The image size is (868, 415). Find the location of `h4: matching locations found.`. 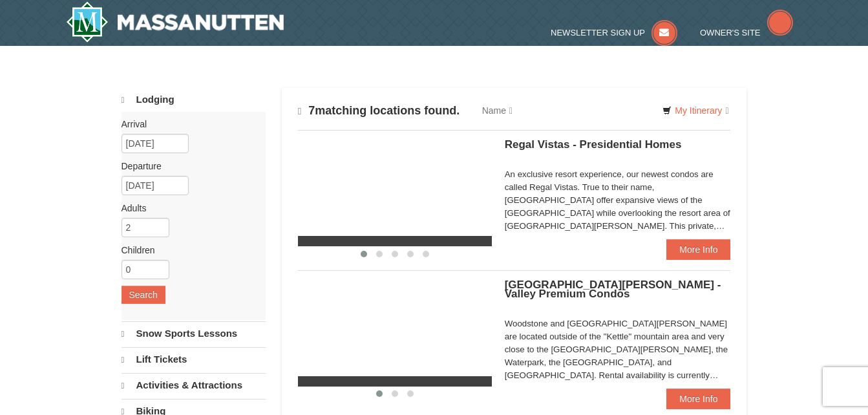

h4: matching locations found. is located at coordinates (379, 111).